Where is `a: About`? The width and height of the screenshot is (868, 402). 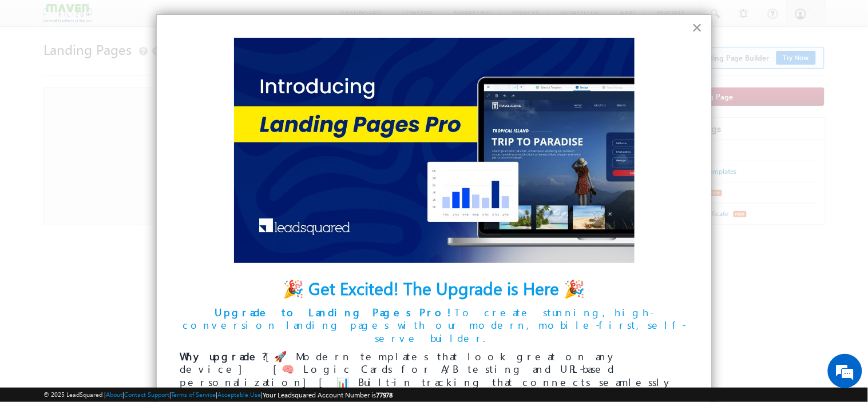 a: About is located at coordinates (114, 395).